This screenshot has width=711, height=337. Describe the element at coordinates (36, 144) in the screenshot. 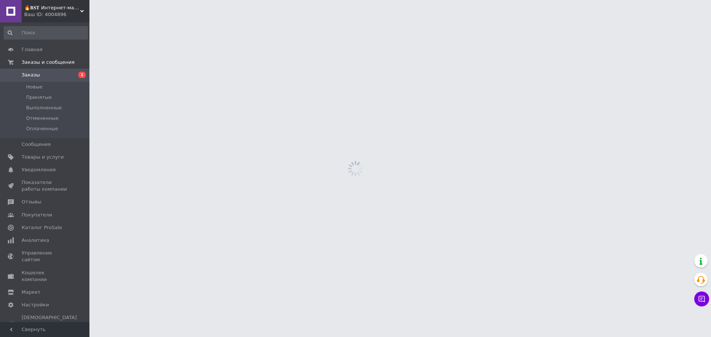

I see `span: Сообщения` at that location.